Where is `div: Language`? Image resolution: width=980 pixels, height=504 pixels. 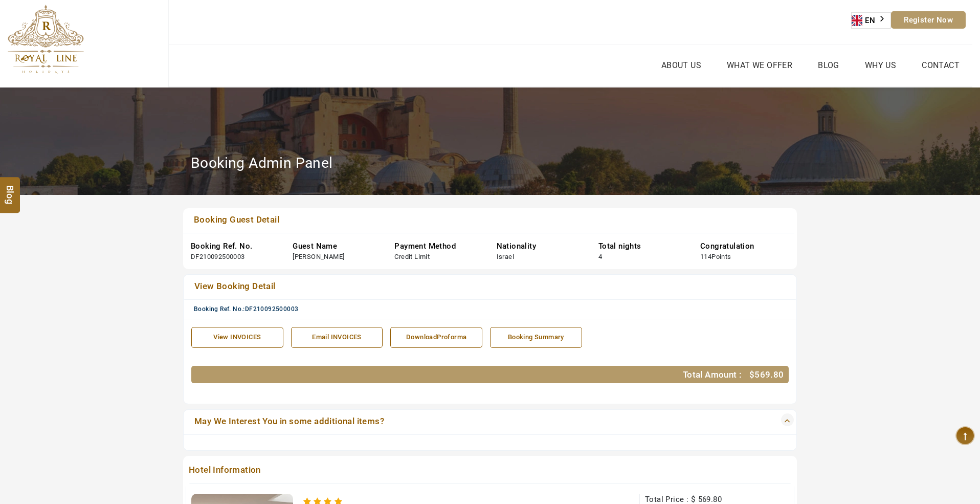
div: Language is located at coordinates (871, 21).